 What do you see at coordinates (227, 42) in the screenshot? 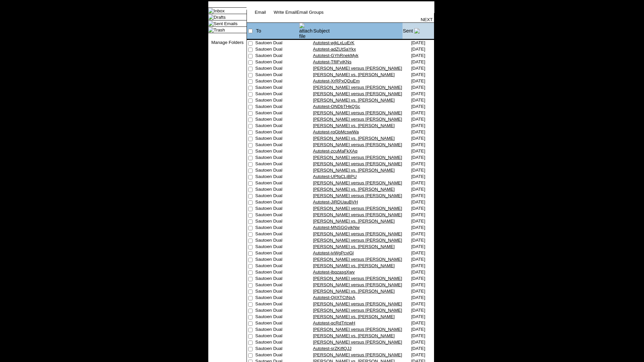
I see `a: Manage Folders` at bounding box center [227, 42].